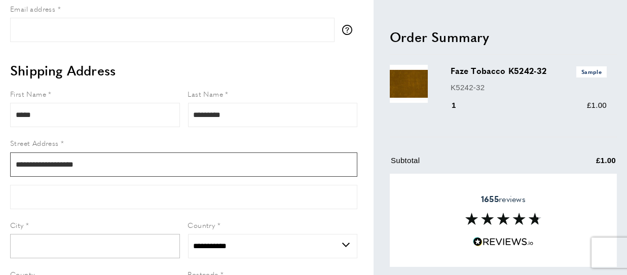 This screenshot has height=275, width=627. What do you see at coordinates (28, 94) in the screenshot?
I see `span: First Name` at bounding box center [28, 94].